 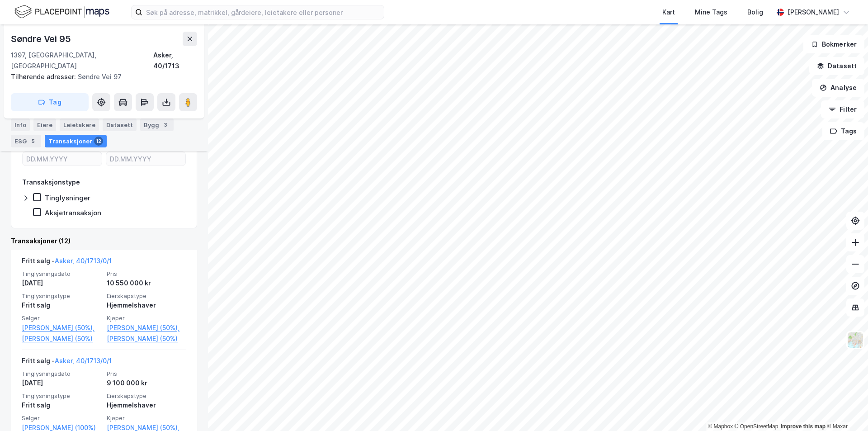 I want to click on a: Improve this map, so click(x=803, y=427).